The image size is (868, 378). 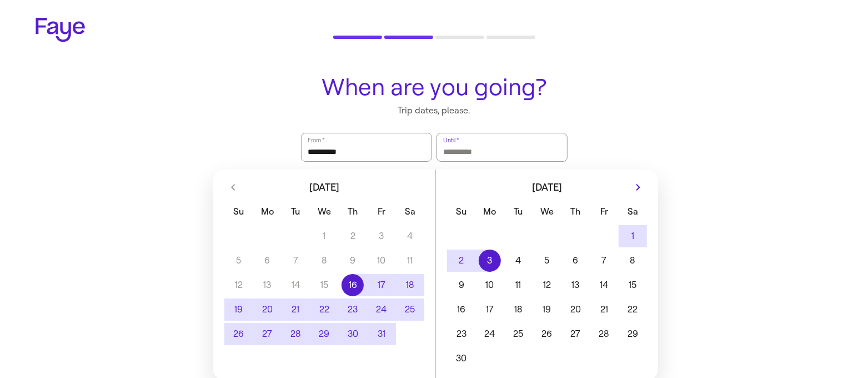 I want to click on button: Next month, so click(x=638, y=187).